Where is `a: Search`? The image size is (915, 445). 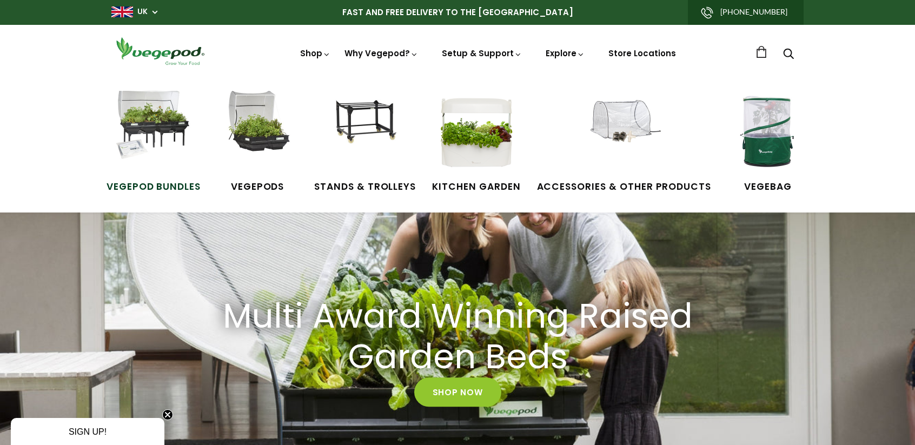
a: Search is located at coordinates (788, 55).